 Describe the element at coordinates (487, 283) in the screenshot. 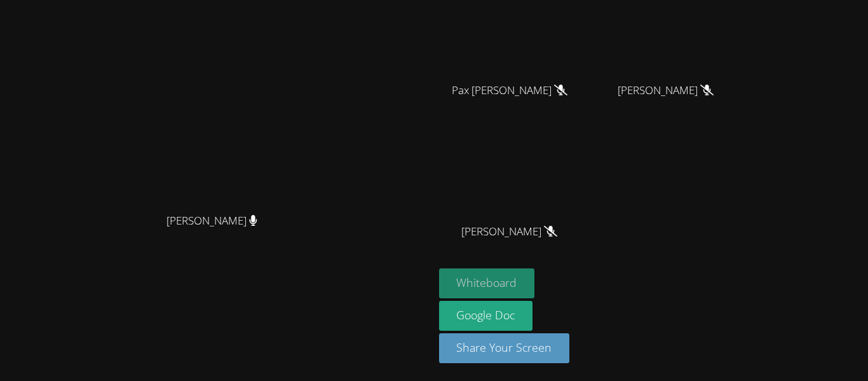

I see `button: Whiteboard` at that location.